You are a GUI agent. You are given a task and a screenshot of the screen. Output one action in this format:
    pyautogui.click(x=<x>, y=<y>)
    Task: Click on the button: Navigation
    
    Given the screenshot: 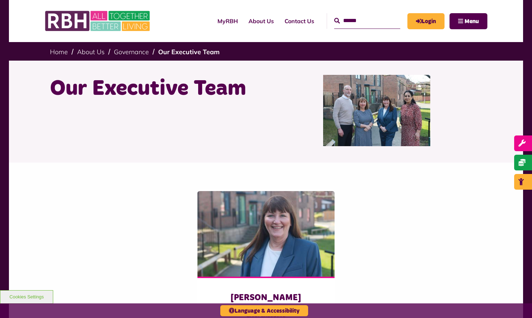 What is the action you would take?
    pyautogui.click(x=468, y=21)
    